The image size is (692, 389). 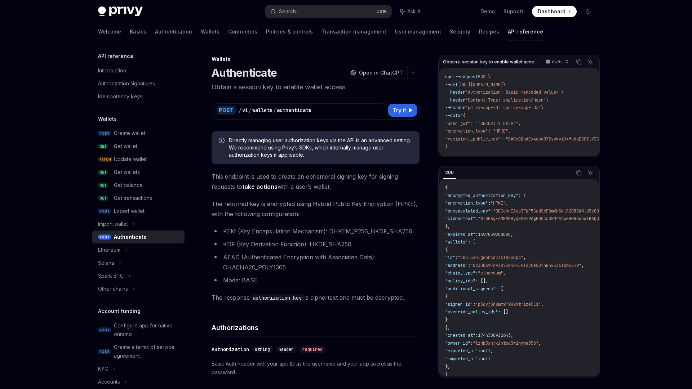 I want to click on span: 'Authorization: Basic <encoded-value>', so click(x=513, y=92).